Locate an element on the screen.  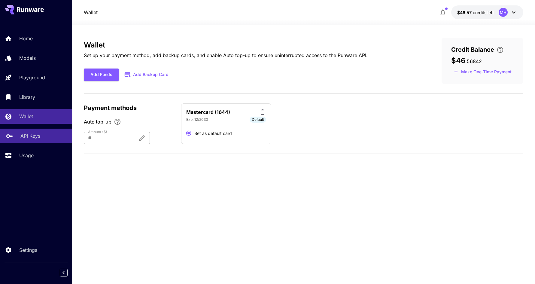
p: Playground is located at coordinates (32, 77).